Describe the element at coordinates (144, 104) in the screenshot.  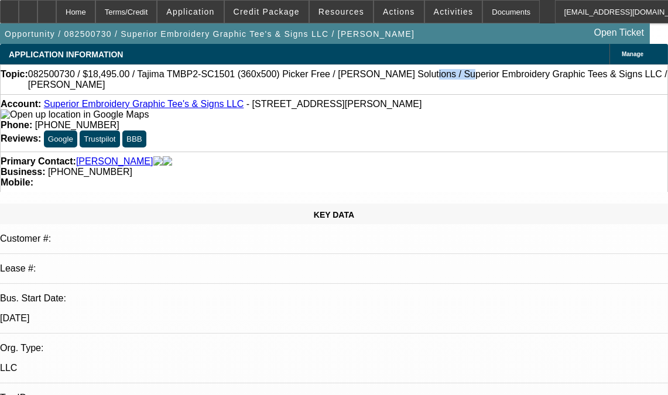
I see `a: Superior Embroidery Graphic Tee's & Signs LLC` at that location.